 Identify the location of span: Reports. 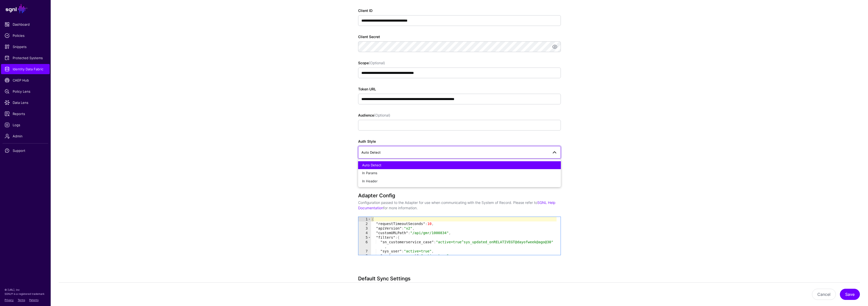
(26, 114).